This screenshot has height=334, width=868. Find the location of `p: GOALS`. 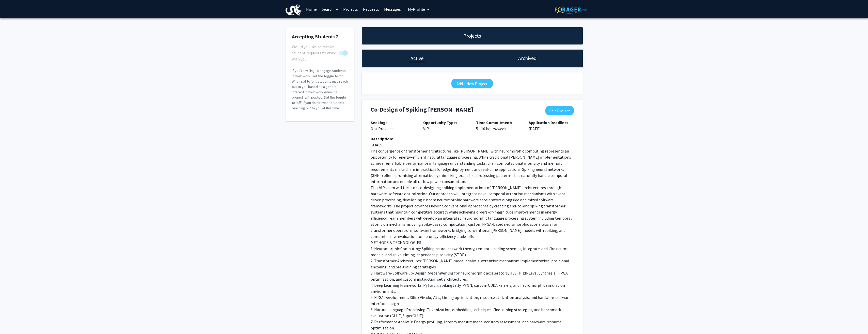

p: GOALS is located at coordinates (472, 145).